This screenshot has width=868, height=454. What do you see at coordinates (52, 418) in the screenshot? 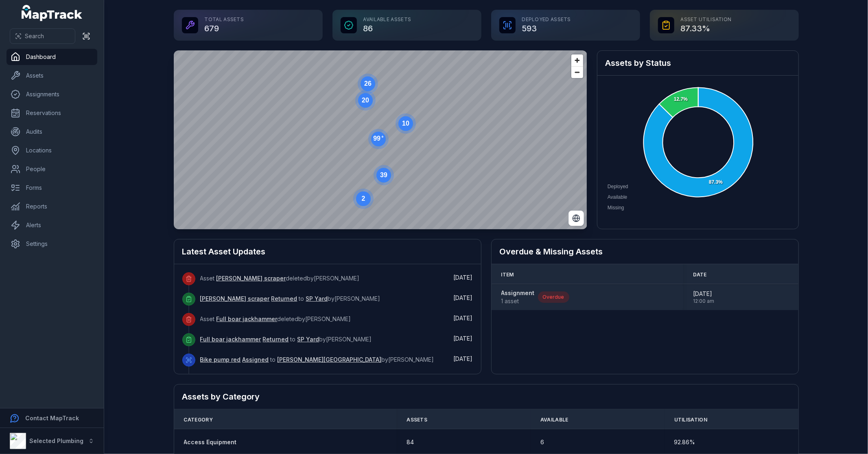
I see `strong: Contact MapTrack` at bounding box center [52, 418].